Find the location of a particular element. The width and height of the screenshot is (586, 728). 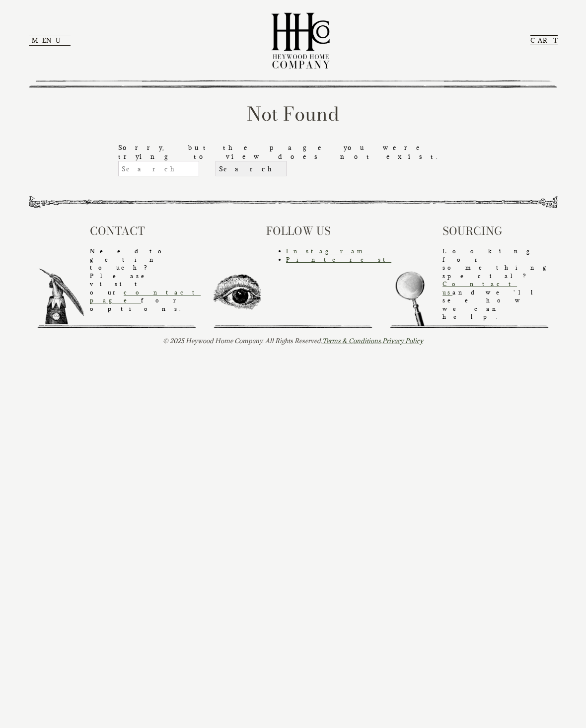

p: Looking for something special? and we'll see how we can help. is located at coordinates (495, 284).